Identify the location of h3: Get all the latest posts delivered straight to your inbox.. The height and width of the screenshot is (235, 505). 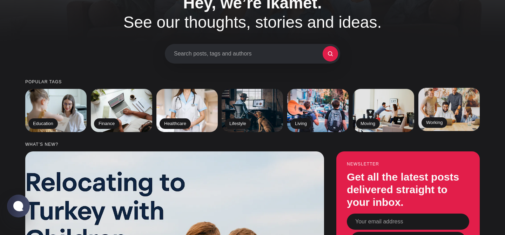
(408, 189).